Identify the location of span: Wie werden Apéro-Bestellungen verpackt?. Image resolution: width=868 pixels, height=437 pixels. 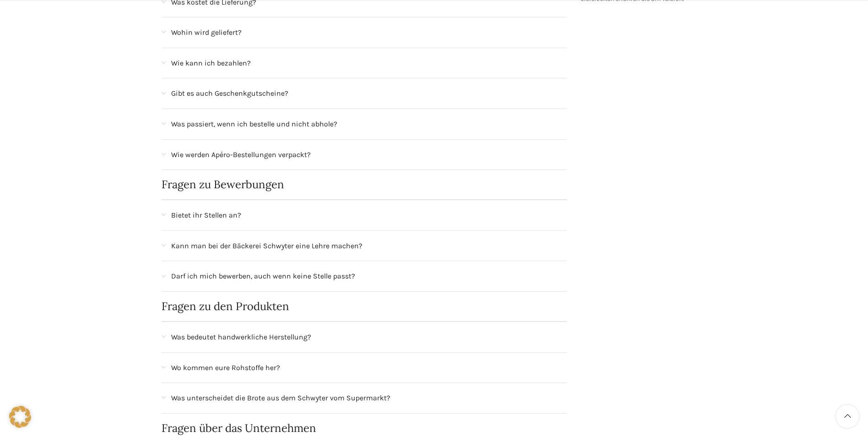
(241, 155).